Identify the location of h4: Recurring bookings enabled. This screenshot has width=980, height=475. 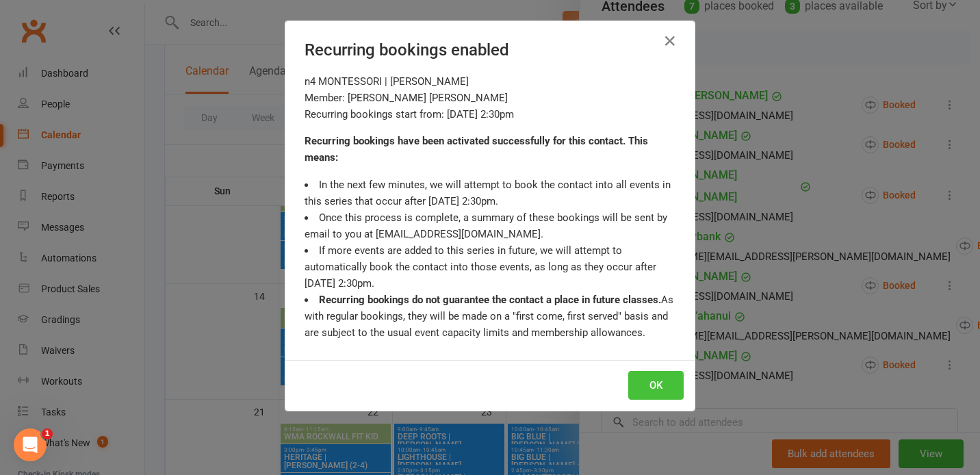
(490, 50).